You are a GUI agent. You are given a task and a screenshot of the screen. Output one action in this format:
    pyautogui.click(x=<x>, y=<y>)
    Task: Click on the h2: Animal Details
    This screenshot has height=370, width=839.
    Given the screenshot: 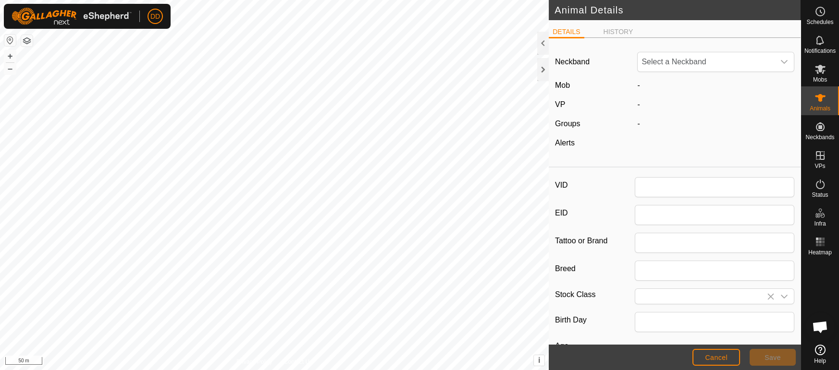 What is the action you would take?
    pyautogui.click(x=678, y=10)
    